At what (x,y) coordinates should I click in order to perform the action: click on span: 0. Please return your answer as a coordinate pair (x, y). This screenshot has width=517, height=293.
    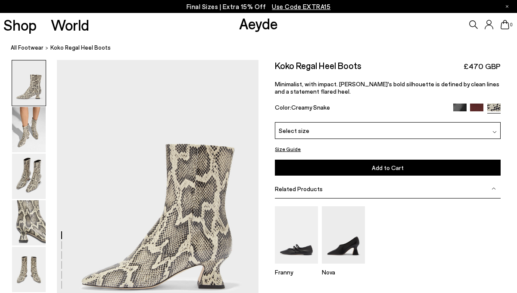
    Looking at the image, I should click on (512, 25).